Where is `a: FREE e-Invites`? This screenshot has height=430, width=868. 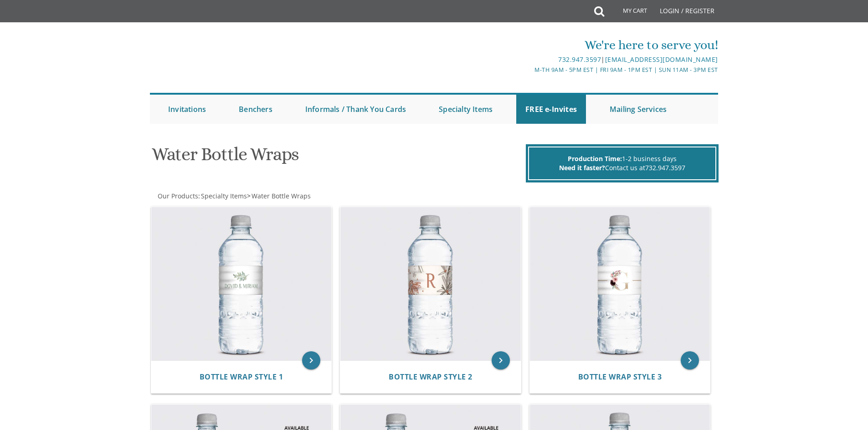
a: FREE e-Invites is located at coordinates (551, 109).